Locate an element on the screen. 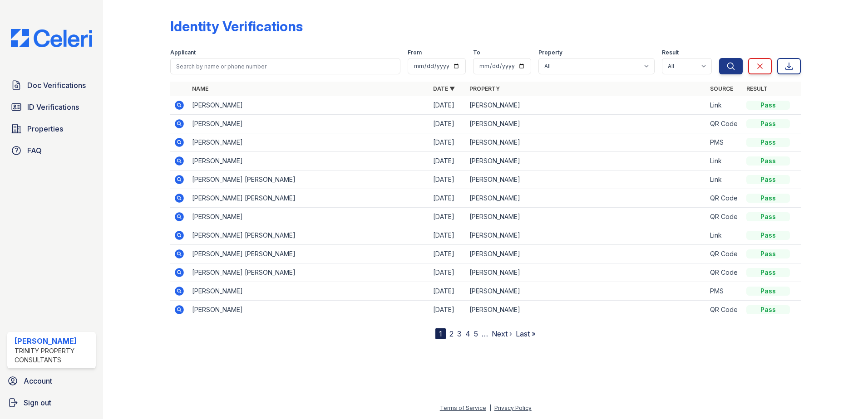 This screenshot has height=419, width=868. a: Account is located at coordinates (51, 381).